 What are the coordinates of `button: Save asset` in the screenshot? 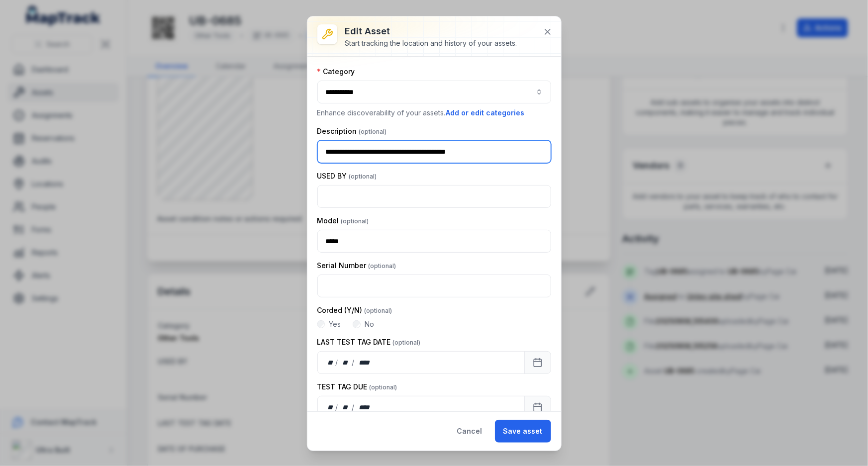 It's located at (523, 431).